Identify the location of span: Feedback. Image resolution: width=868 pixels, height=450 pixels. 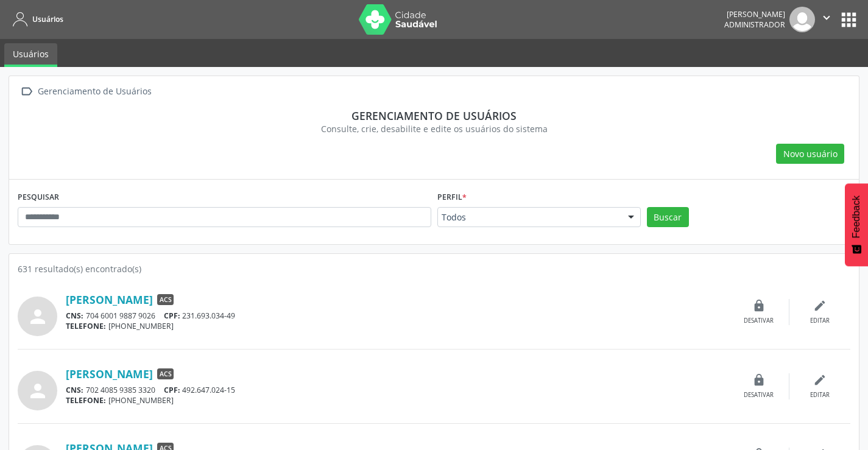
(857, 217).